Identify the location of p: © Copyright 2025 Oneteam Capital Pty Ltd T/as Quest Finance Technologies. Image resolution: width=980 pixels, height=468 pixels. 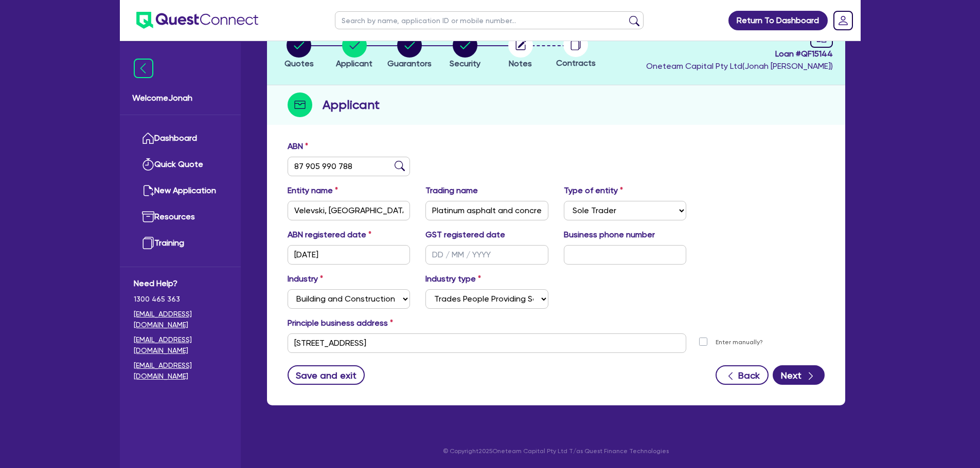
(556, 452).